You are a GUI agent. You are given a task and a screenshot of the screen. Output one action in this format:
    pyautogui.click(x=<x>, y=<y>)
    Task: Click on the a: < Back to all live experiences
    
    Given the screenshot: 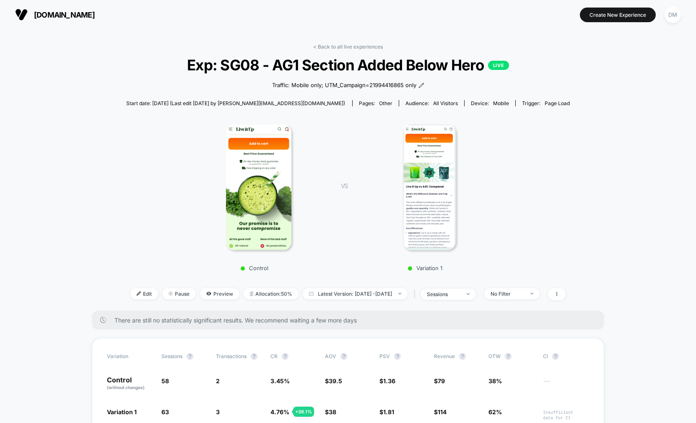 What is the action you would take?
    pyautogui.click(x=348, y=47)
    